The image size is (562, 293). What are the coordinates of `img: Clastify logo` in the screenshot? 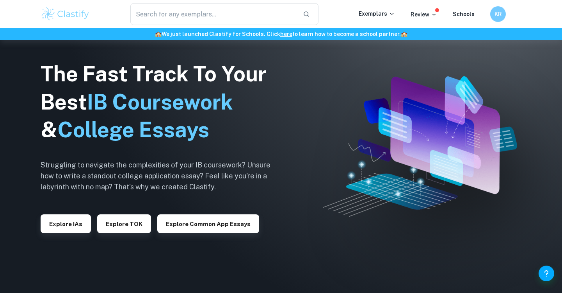 It's located at (65, 14).